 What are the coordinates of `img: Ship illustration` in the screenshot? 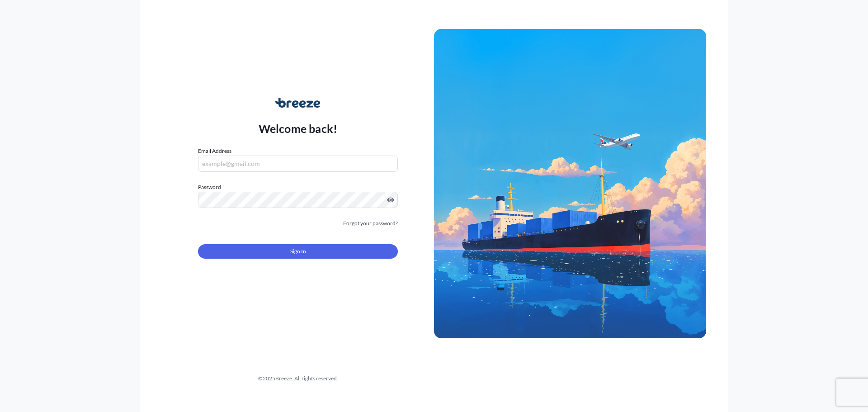 It's located at (570, 184).